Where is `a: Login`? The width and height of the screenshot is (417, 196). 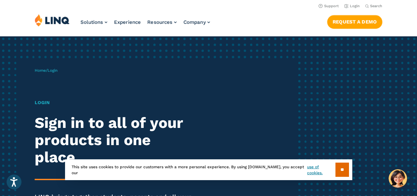
a: Login is located at coordinates (352, 6).